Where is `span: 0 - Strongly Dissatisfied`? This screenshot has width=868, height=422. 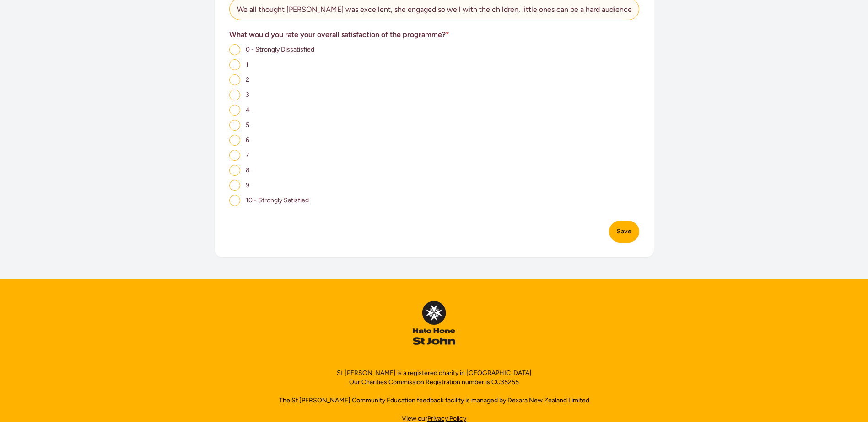
span: 0 - Strongly Dissatisfied is located at coordinates (280, 49).